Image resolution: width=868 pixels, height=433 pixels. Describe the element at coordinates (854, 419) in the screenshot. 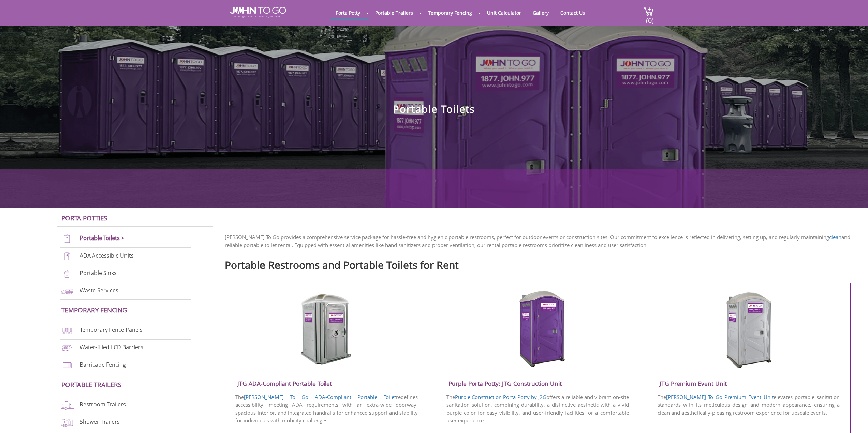

I see `button: Live Chat` at that location.